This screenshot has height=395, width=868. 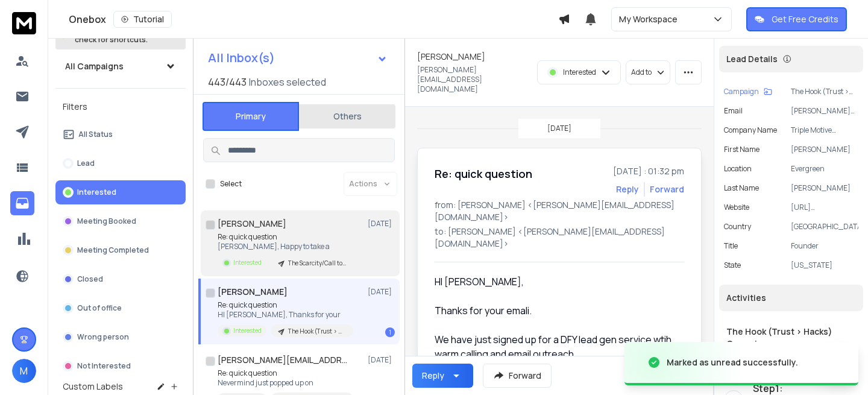 I want to click on p: State, so click(x=732, y=266).